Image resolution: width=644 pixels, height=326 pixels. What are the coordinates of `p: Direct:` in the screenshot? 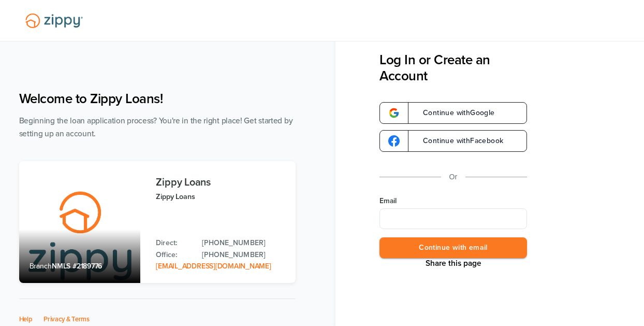 It's located at (173, 243).